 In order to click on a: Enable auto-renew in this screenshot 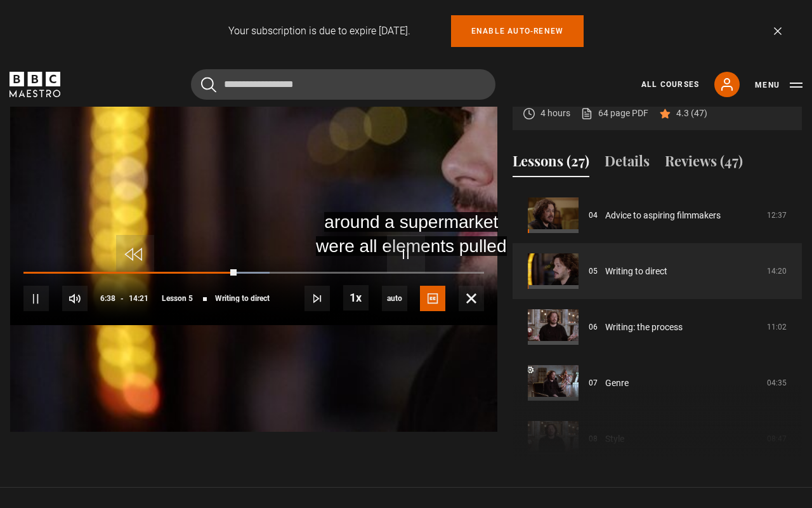, I will do `click(517, 31)`.